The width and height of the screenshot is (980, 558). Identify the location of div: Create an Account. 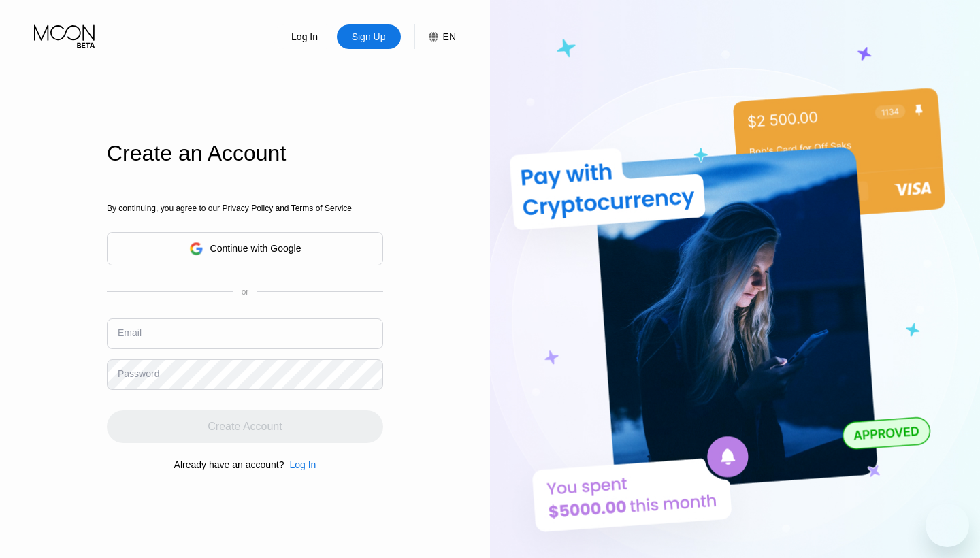
(245, 153).